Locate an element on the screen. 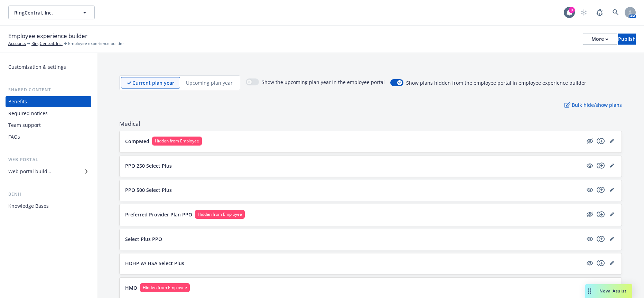 This screenshot has height=298, width=644. p: HMO is located at coordinates (131, 288).